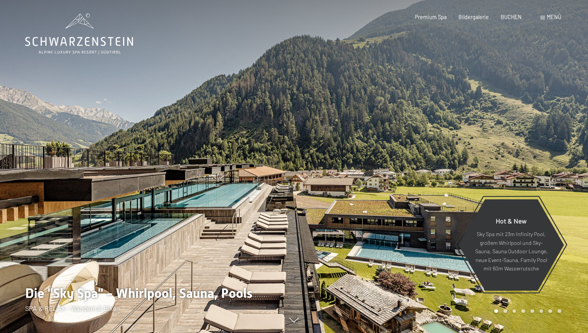  Describe the element at coordinates (474, 17) in the screenshot. I see `span: Bildergalerie` at that location.